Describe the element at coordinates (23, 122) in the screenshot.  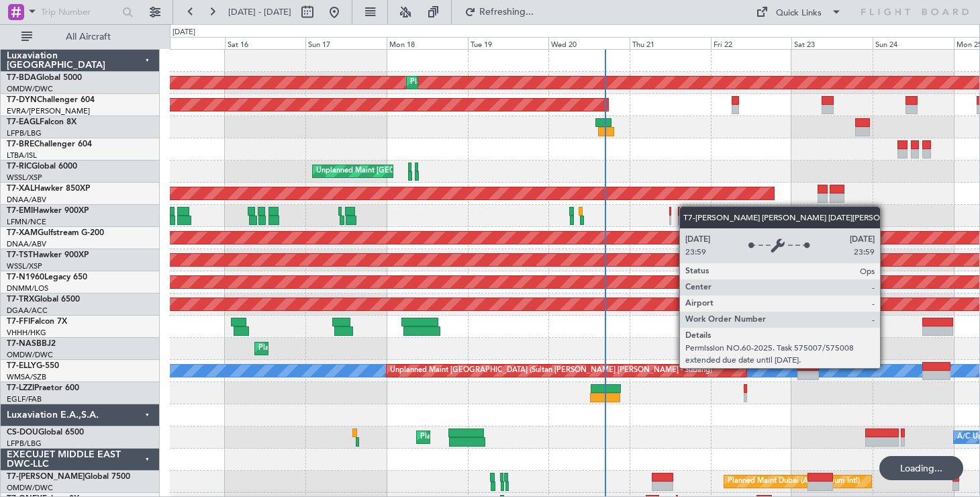
I see `span: T7-EAGL` at that location.